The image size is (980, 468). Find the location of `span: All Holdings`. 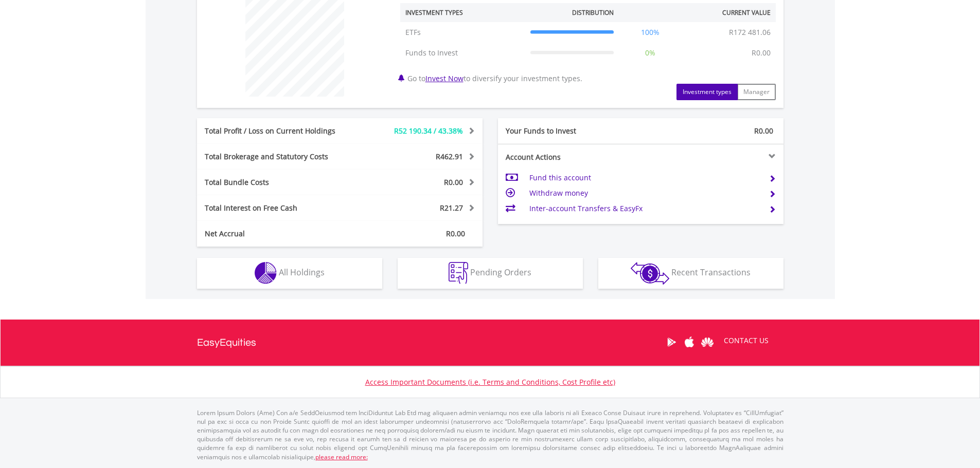

span: All Holdings is located at coordinates (301, 272).